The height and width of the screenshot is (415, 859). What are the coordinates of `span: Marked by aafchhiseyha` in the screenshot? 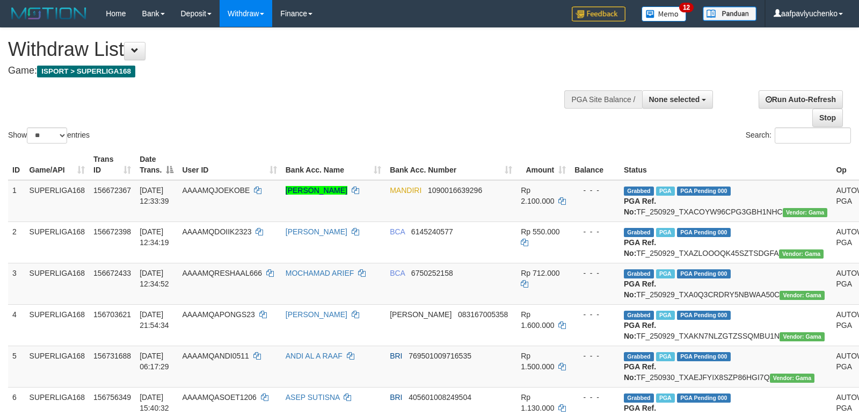 It's located at (665, 315).